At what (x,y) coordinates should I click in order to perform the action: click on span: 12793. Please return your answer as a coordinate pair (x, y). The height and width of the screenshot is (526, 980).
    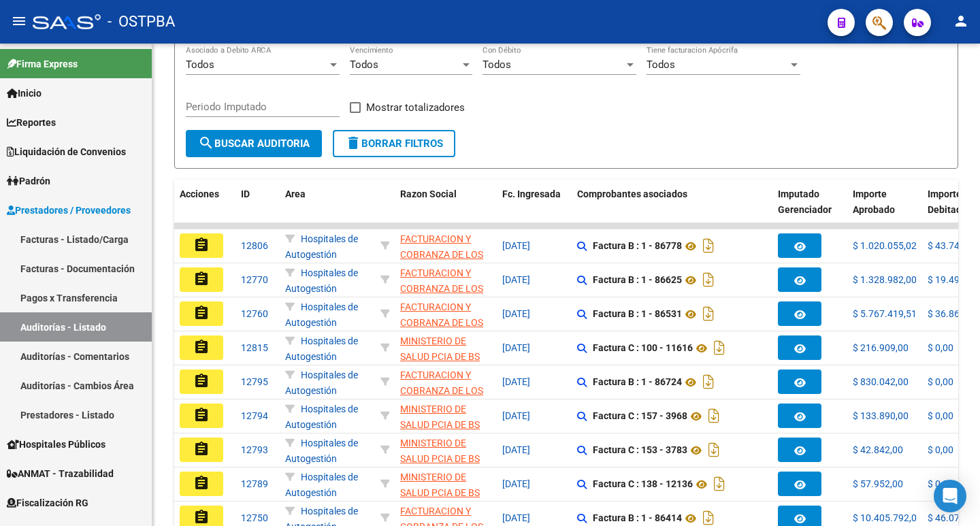
    Looking at the image, I should click on (254, 450).